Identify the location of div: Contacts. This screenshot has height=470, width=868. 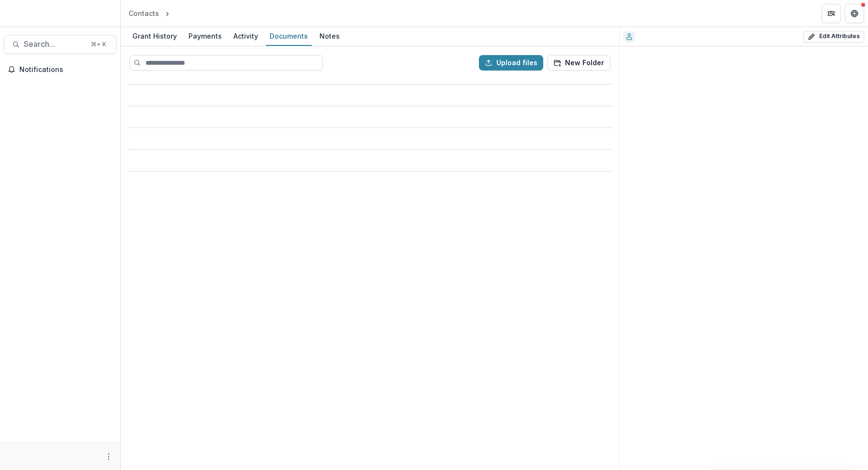
(144, 13).